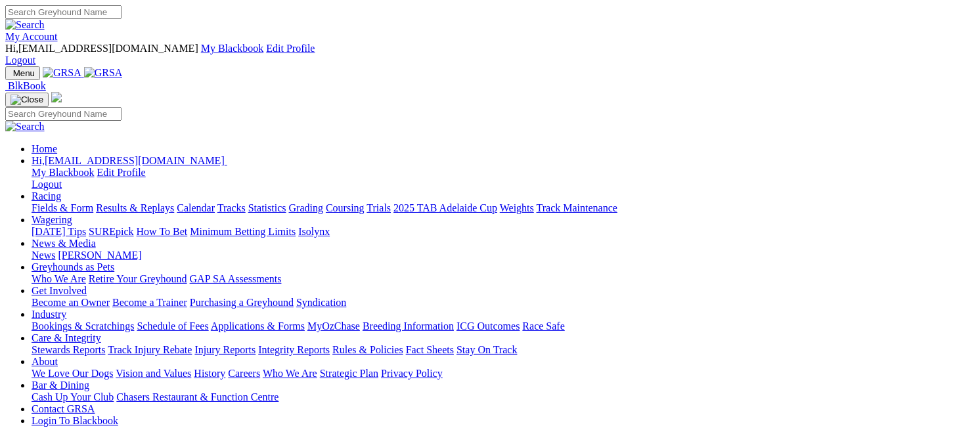 The width and height of the screenshot is (980, 436). Describe the element at coordinates (412, 373) in the screenshot. I see `a: Privacy Policy` at that location.